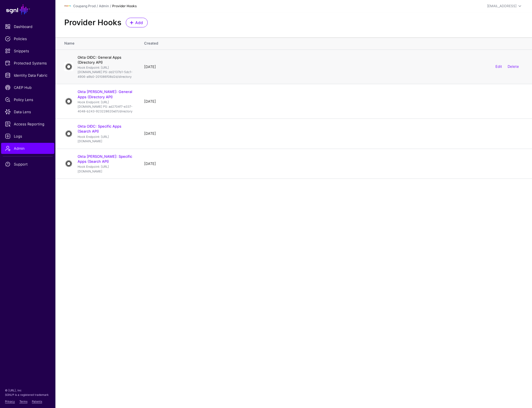  What do you see at coordinates (23, 402) in the screenshot?
I see `a: Terms` at bounding box center [23, 402].